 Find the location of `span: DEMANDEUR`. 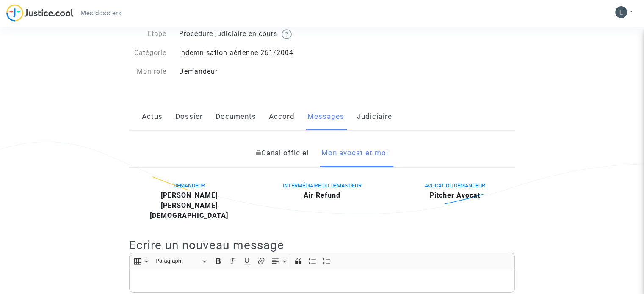

span: DEMANDEUR is located at coordinates (189, 185).